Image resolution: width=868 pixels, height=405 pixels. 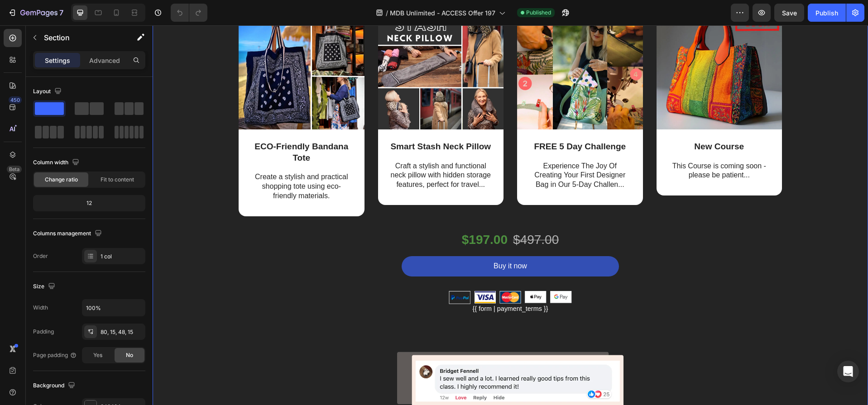 What do you see at coordinates (129, 355) in the screenshot?
I see `span: No` at bounding box center [129, 355].